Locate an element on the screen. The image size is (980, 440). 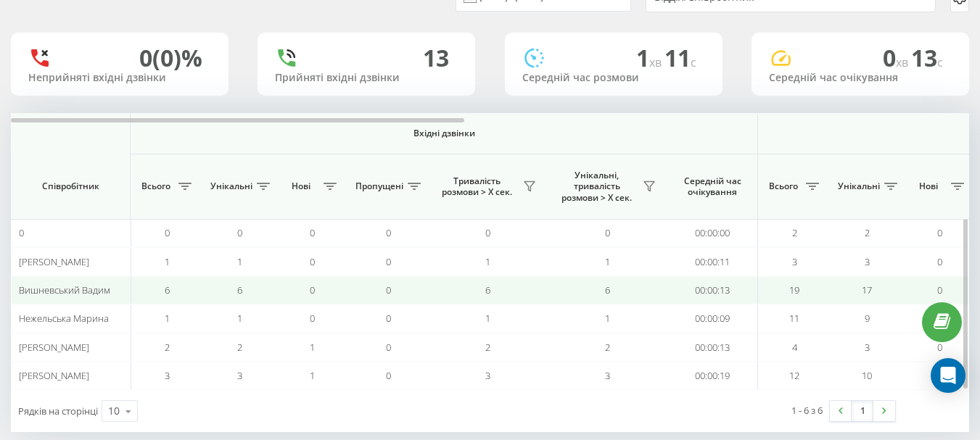
span: Середній час очікування is located at coordinates (712, 186).